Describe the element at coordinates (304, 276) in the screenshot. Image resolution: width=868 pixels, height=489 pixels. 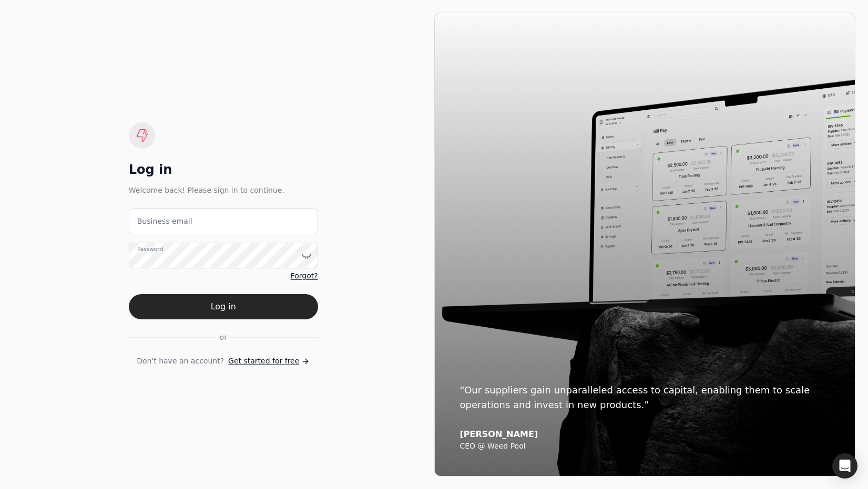
I see `a: Forgot?` at that location.